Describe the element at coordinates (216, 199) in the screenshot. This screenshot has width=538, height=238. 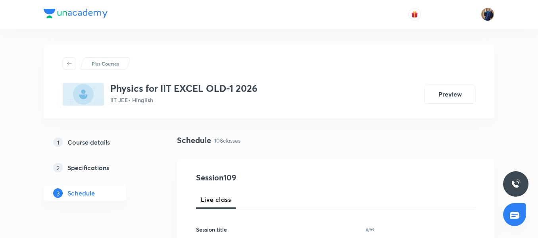
I see `span: Live class` at that location.